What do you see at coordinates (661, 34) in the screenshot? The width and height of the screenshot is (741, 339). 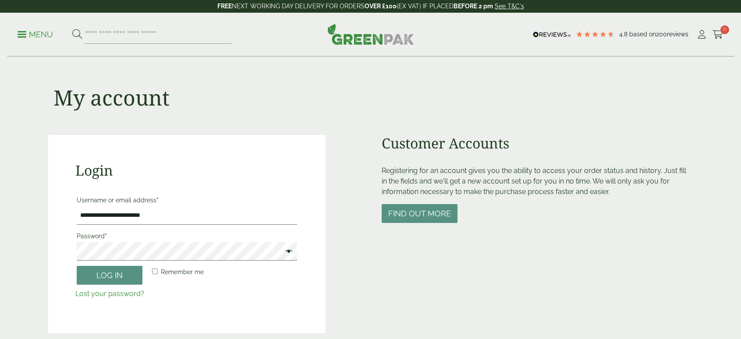 I see `span: 200` at bounding box center [661, 34].